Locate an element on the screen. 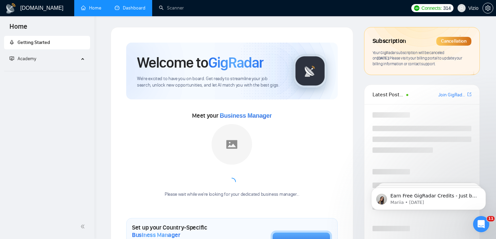  span: Home is located at coordinates (18, 29).